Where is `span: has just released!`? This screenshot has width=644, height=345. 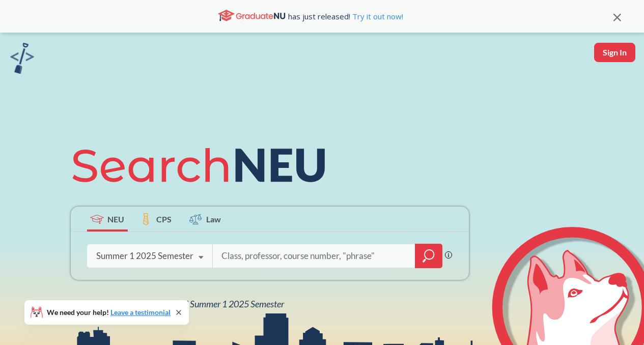 span: has just released! is located at coordinates (345, 16).